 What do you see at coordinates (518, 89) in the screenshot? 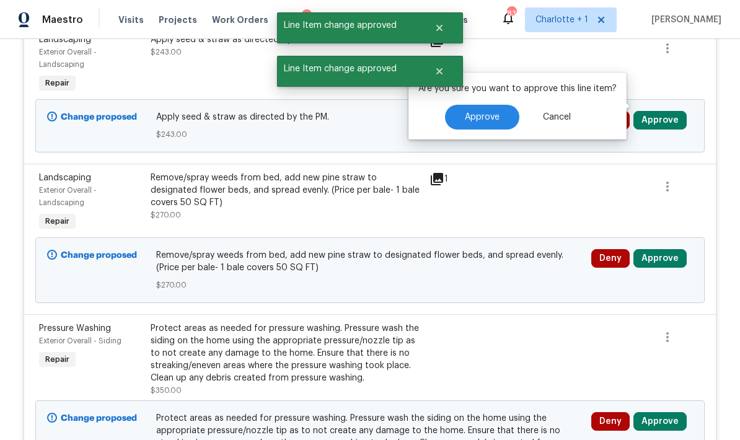
I see `p: Are you sure you want to approve this line item?` at bounding box center [518, 89].